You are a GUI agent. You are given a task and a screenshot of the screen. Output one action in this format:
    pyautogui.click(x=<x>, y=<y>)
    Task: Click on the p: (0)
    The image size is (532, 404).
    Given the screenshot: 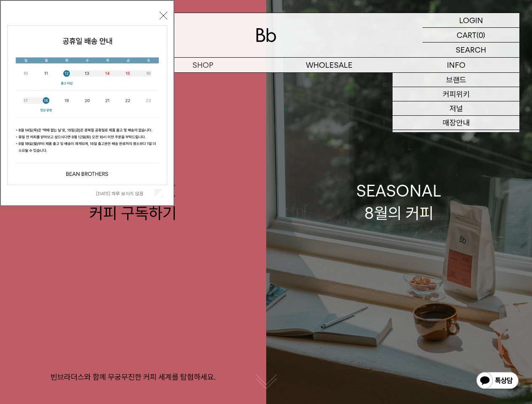 What is the action you would take?
    pyautogui.click(x=481, y=35)
    